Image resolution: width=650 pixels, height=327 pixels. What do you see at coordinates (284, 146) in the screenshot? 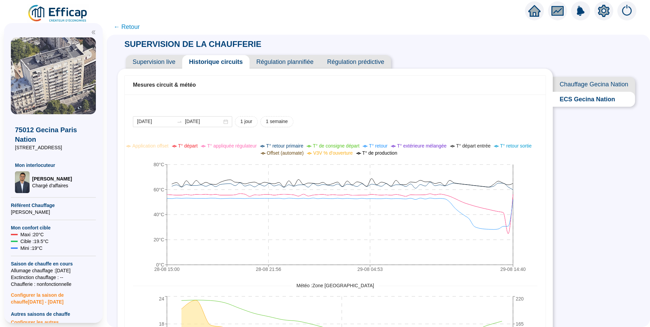
I see `span: T° retour primaire` at bounding box center [284, 146].